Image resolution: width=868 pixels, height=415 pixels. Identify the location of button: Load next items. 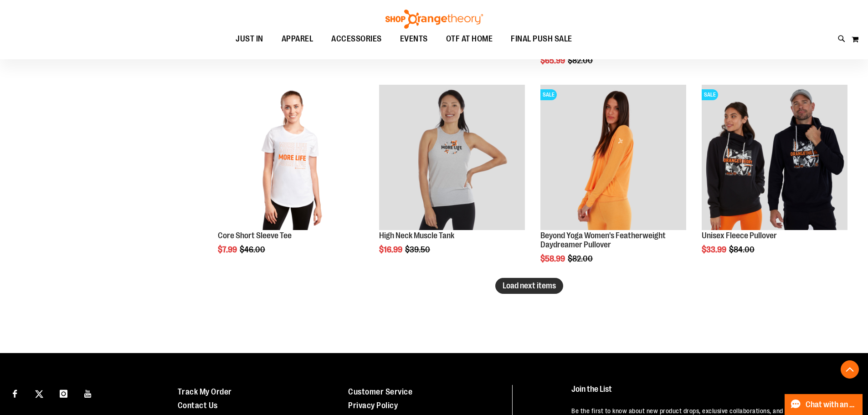
(529, 285).